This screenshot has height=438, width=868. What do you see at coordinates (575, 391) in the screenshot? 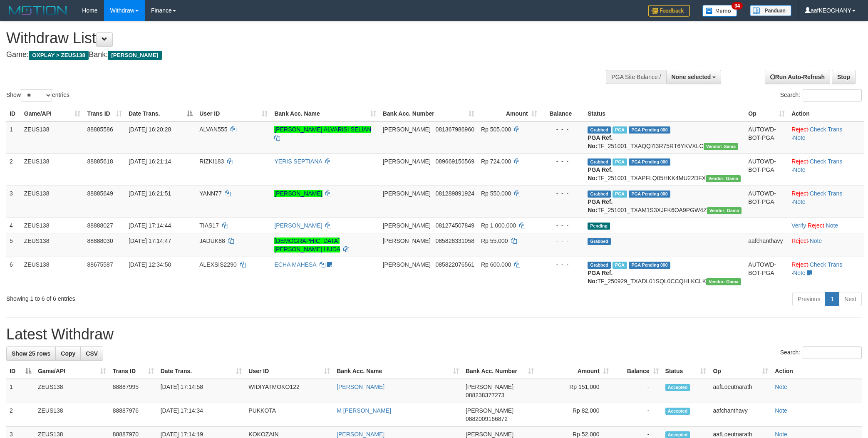
I see `td: Rp 151,000` at bounding box center [575, 391].